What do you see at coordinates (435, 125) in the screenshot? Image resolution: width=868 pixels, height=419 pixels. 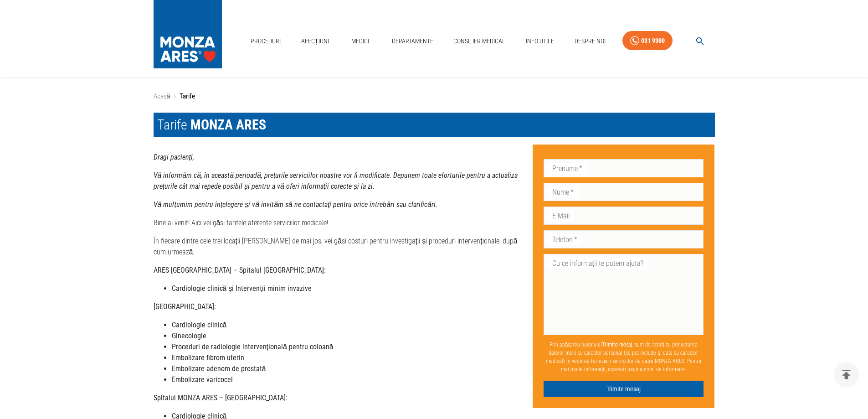 I see `h1: Tarife` at bounding box center [435, 125].